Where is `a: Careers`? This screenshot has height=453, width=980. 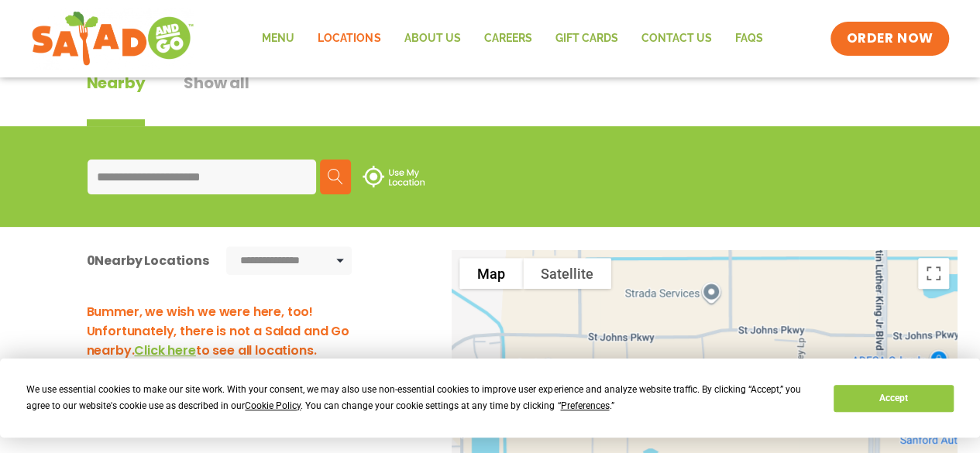 a: Careers is located at coordinates (507, 39).